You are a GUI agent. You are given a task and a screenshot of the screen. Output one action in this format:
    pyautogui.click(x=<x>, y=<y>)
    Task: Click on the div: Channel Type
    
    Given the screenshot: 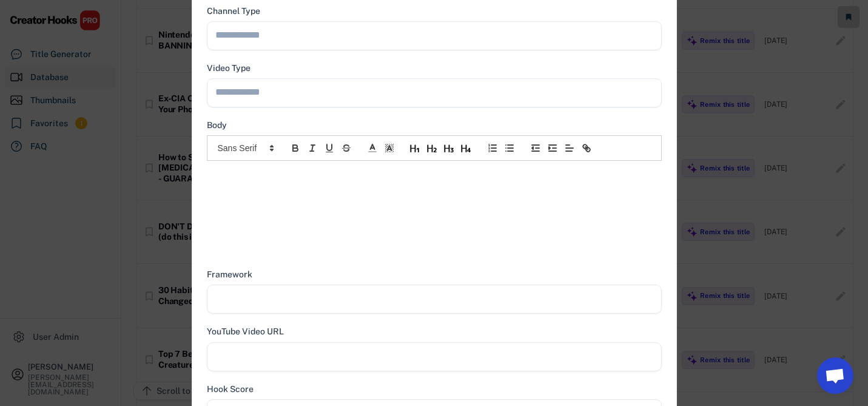 What is the action you would take?
    pyautogui.click(x=234, y=11)
    